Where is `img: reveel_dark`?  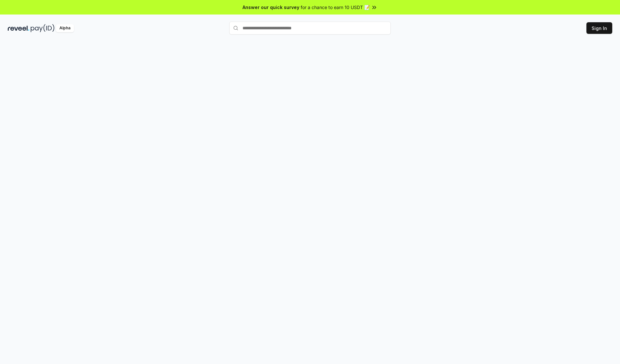 img: reveel_dark is located at coordinates (18, 28).